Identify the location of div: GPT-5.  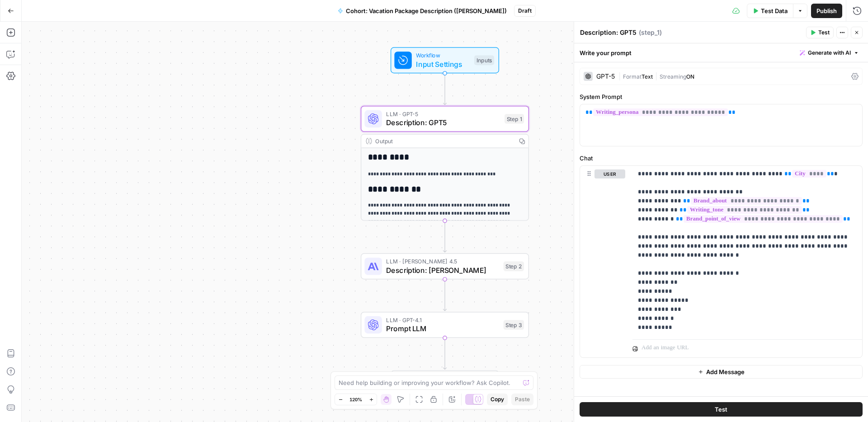
(605, 76).